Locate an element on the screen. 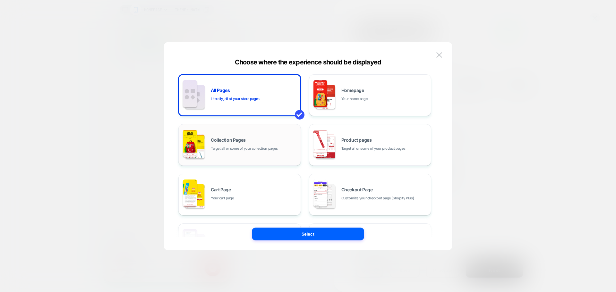 The image size is (616, 292). button: Close teaser is located at coordinates (22, 240).